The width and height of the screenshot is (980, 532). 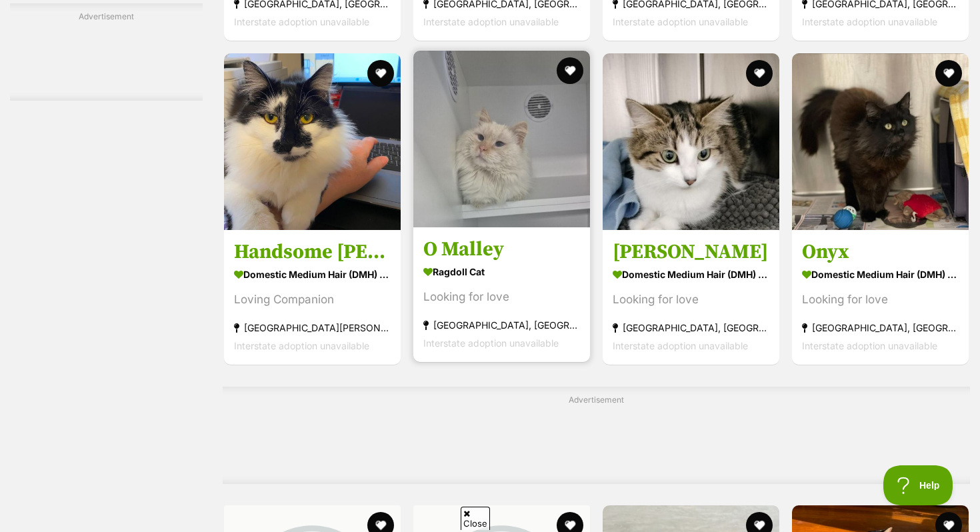 I want to click on img: Handsome Huey - Domestic Medium Hair (DMH) Cat, so click(x=312, y=142).